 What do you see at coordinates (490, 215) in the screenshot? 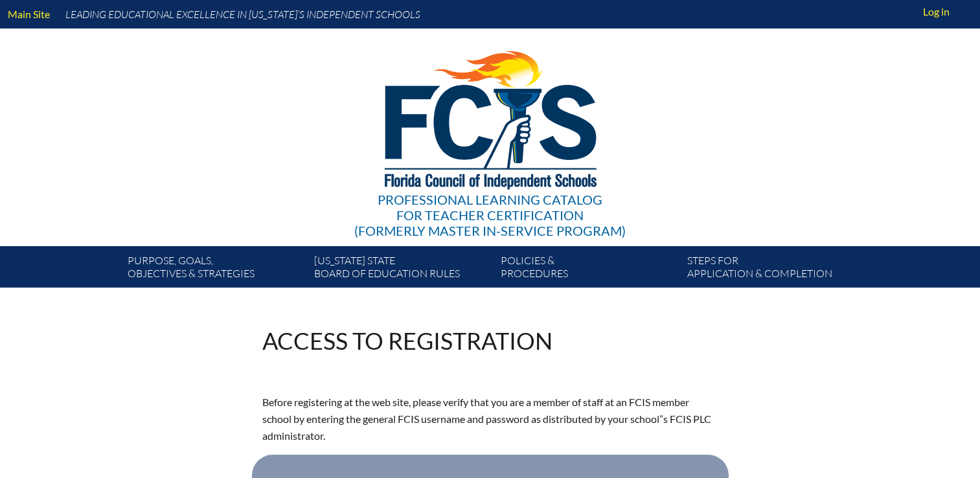
I see `span: for Teacher Certification` at bounding box center [490, 215].